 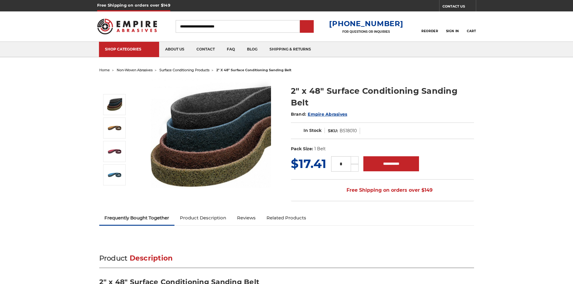 What do you see at coordinates (246, 218) in the screenshot?
I see `a: Reviews` at bounding box center [246, 218].